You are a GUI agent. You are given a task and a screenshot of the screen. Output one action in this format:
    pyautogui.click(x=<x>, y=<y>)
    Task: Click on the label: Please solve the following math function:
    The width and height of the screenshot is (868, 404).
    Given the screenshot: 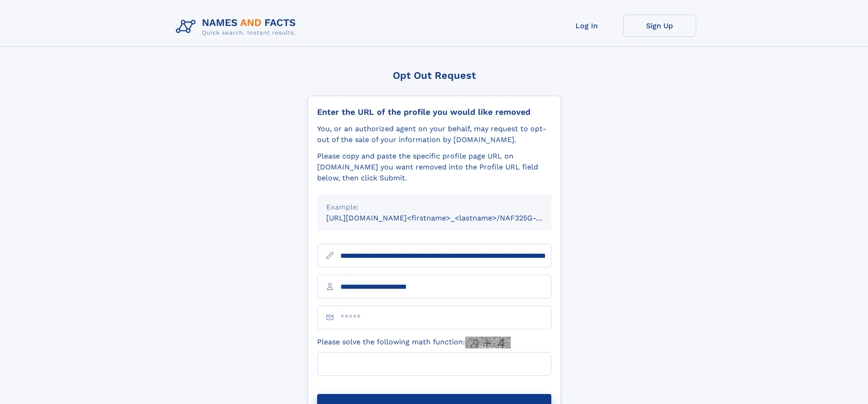 What is the action you would take?
    pyautogui.click(x=414, y=342)
    